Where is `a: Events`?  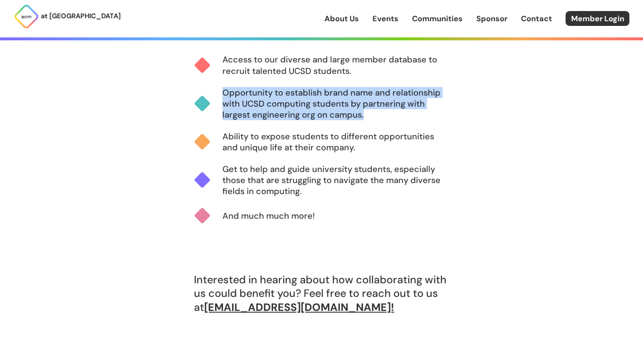
a: Events is located at coordinates (385, 19).